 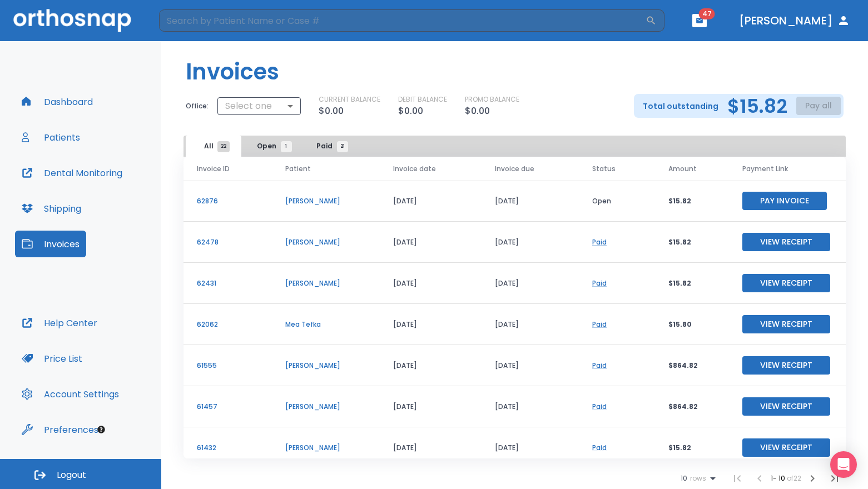 What do you see at coordinates (228, 366) in the screenshot?
I see `p: 61555` at bounding box center [228, 366].